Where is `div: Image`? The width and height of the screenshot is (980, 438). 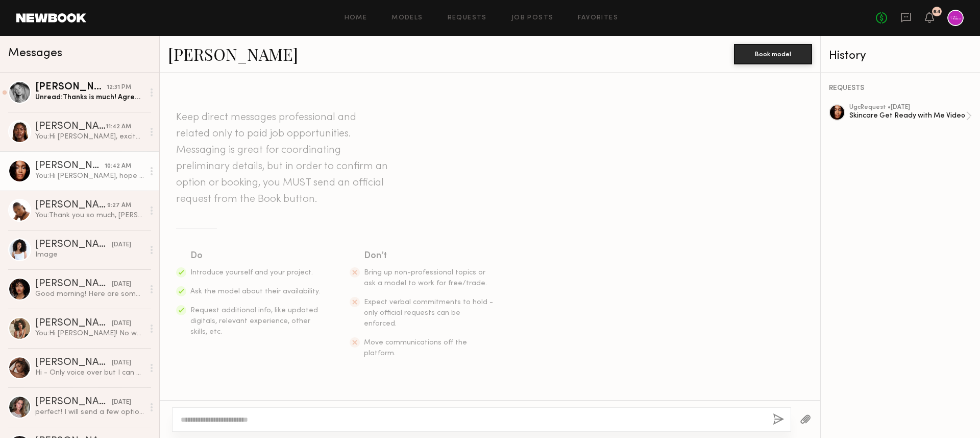
div: Image is located at coordinates (89, 254).